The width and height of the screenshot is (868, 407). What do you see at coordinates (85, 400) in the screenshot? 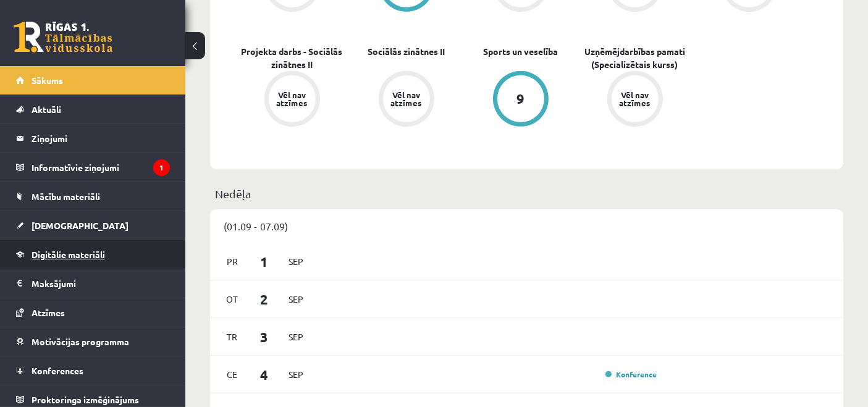
I see `span: Proktoringa izmēģinājums` at bounding box center [85, 400].